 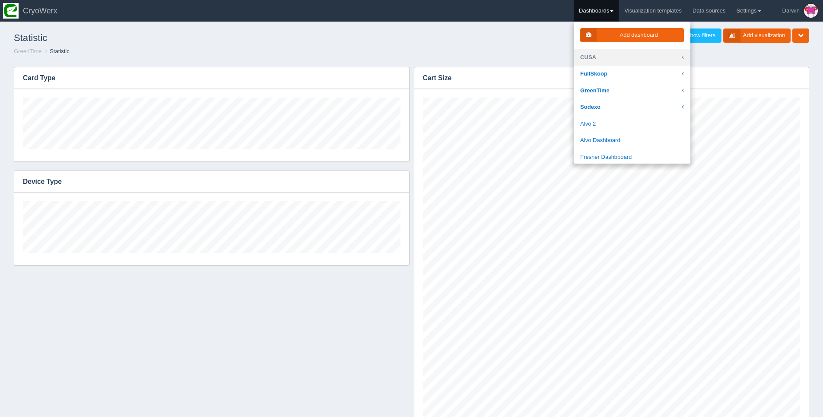 I want to click on a: Add visualization, so click(x=757, y=35).